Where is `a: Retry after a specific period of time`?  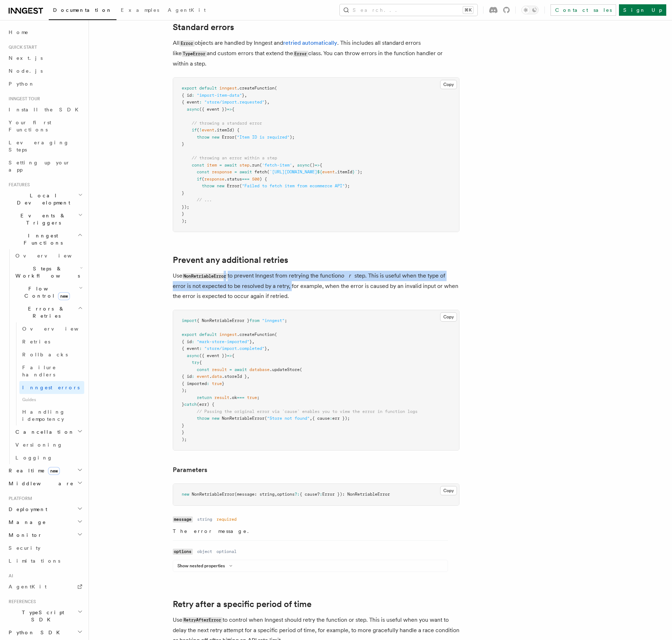 a: Retry after a specific period of time is located at coordinates (242, 605).